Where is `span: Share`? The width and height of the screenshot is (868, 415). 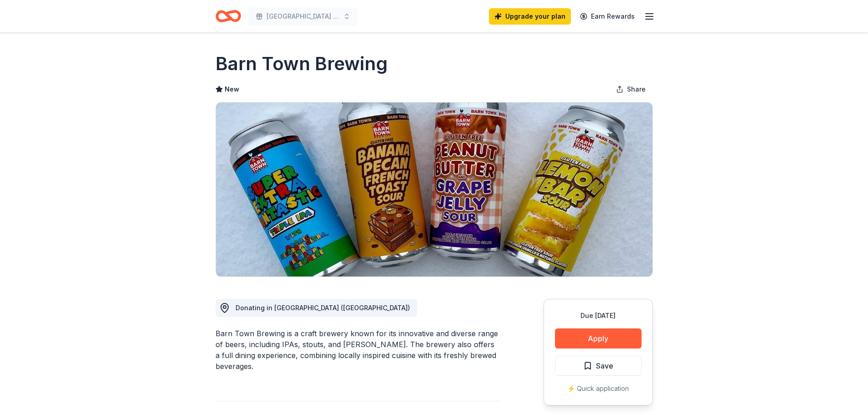 span: Share is located at coordinates (637, 89).